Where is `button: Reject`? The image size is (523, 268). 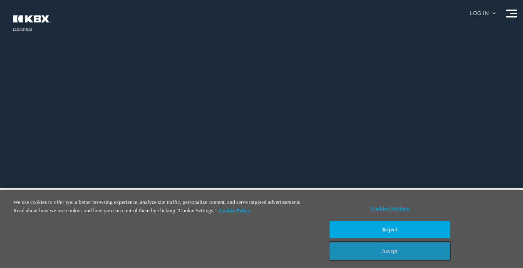
button: Reject is located at coordinates (390, 230).